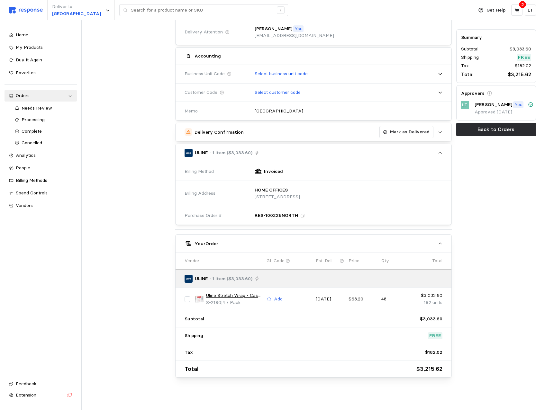  I want to click on span: Home, so click(22, 35).